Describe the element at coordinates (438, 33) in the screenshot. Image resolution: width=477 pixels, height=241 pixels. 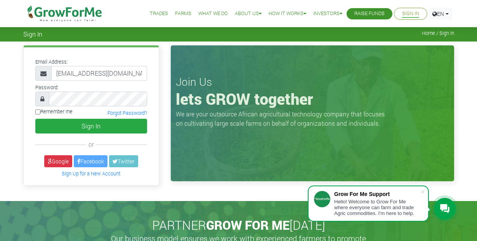
I see `span: Home / Sign In` at that location.